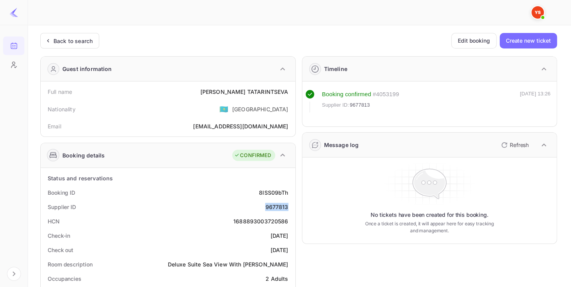 This screenshot has width=571, height=287. Describe the element at coordinates (341, 144) in the screenshot. I see `div: Message log` at that location.